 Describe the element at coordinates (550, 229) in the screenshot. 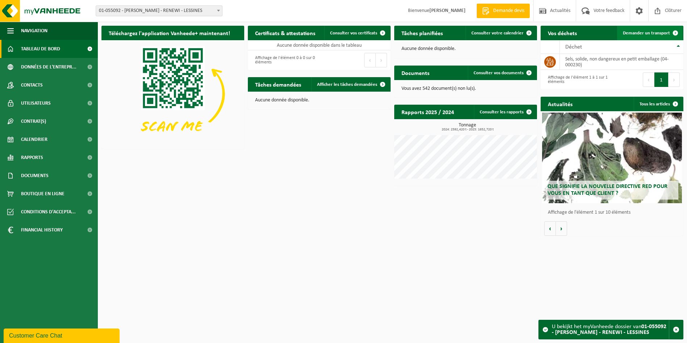

I see `button: Vorige` at that location.